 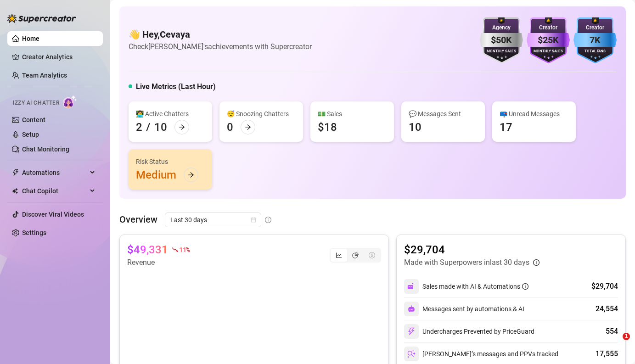 What do you see at coordinates (59, 57) in the screenshot?
I see `a: Creator Analytics` at bounding box center [59, 57].